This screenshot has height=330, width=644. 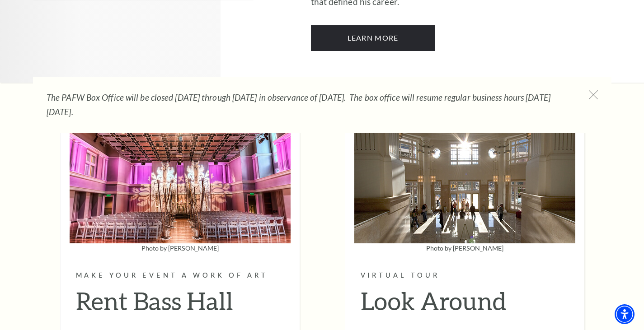 What do you see at coordinates (465, 276) in the screenshot?
I see `p: Virtual Tour` at bounding box center [465, 276].